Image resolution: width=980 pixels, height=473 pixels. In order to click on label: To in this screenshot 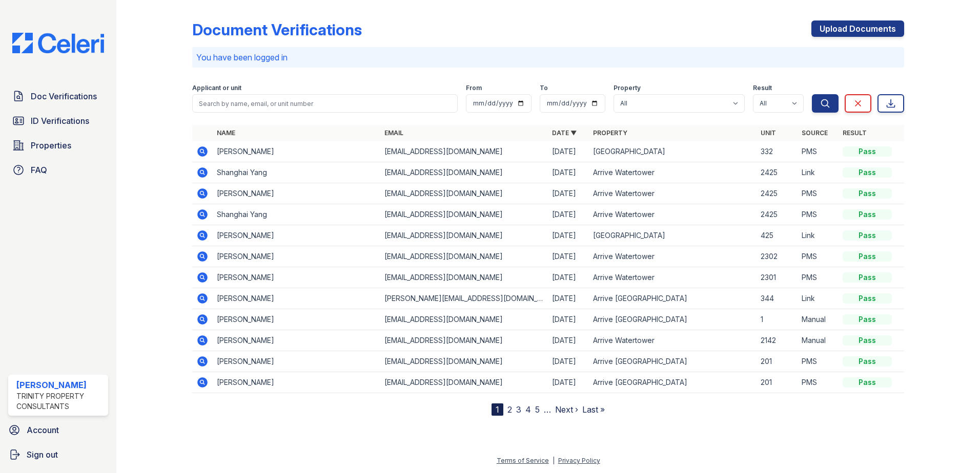, I will do `click(543, 88)`.